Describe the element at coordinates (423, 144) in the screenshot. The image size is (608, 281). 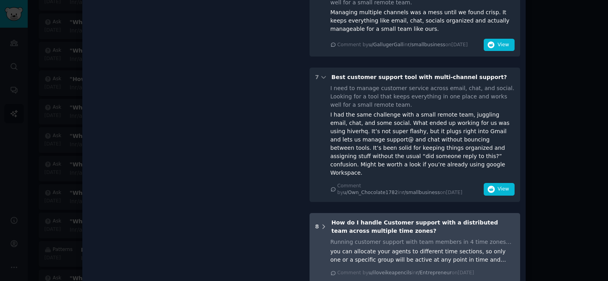
I see `div: I had the same challenge with a small remote team, juggling email, chat, and some social. What en...` at that location.